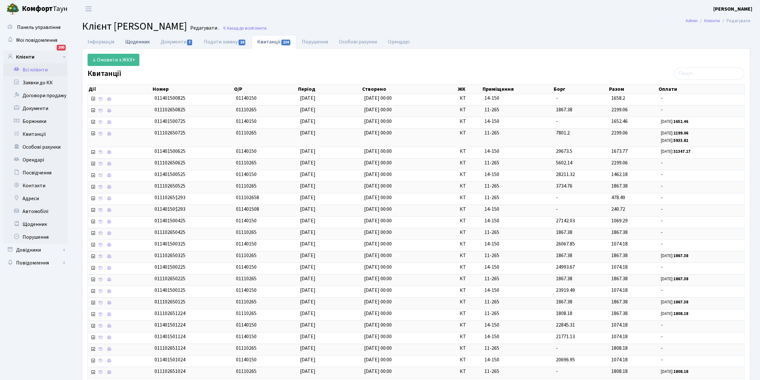  I want to click on span: 27142.03, so click(565, 221).